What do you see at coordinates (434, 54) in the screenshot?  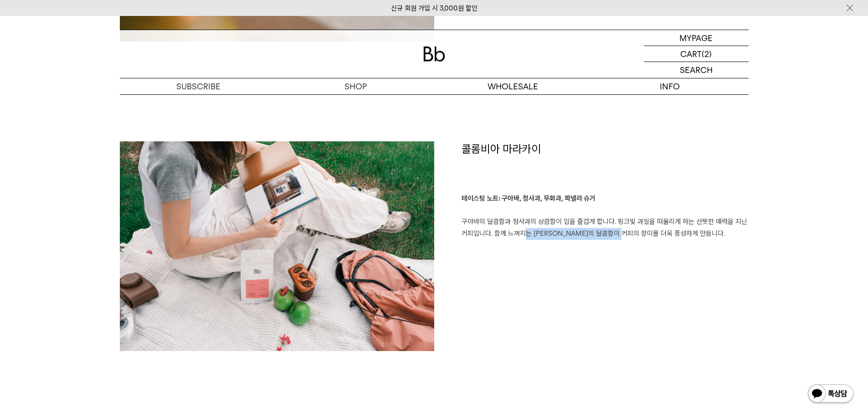 I see `img: 로고` at bounding box center [434, 54].